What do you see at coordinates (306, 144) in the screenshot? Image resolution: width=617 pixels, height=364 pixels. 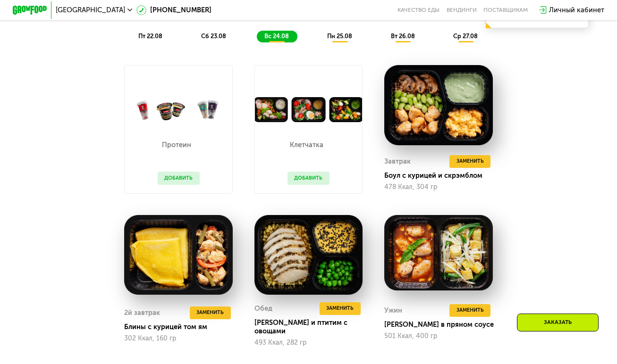 I see `p: Клетчатка` at bounding box center [306, 144].